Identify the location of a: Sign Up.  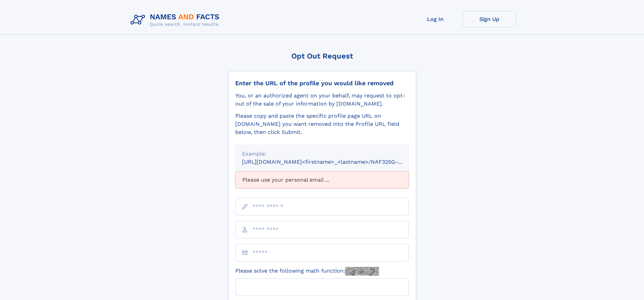
(490, 19).